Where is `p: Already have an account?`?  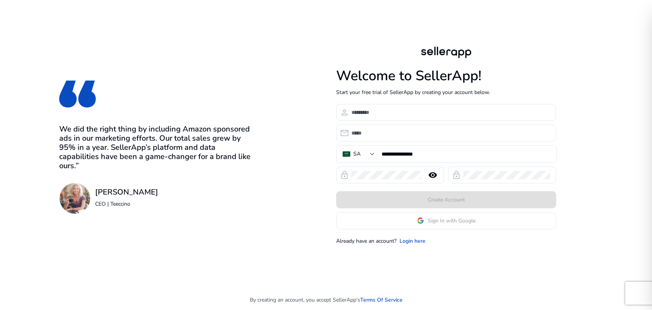
p: Already have an account? is located at coordinates (366, 241).